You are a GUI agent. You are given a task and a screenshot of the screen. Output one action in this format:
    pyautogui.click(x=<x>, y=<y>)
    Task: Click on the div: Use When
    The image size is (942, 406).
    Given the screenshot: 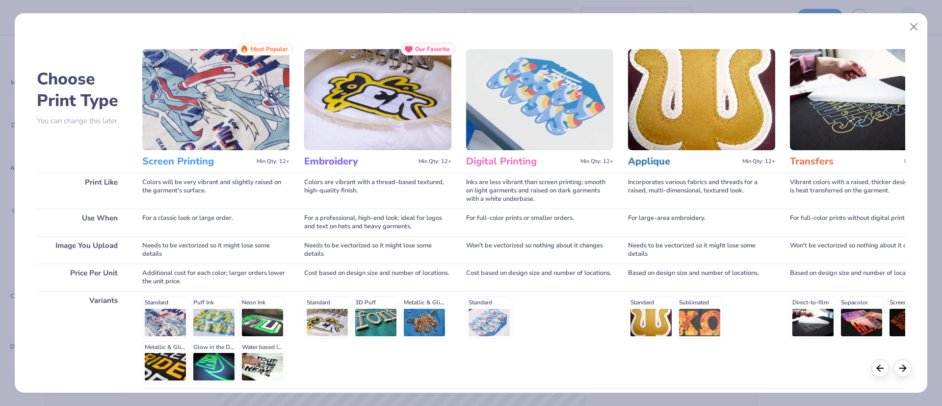 What is the action you would take?
    pyautogui.click(x=82, y=222)
    